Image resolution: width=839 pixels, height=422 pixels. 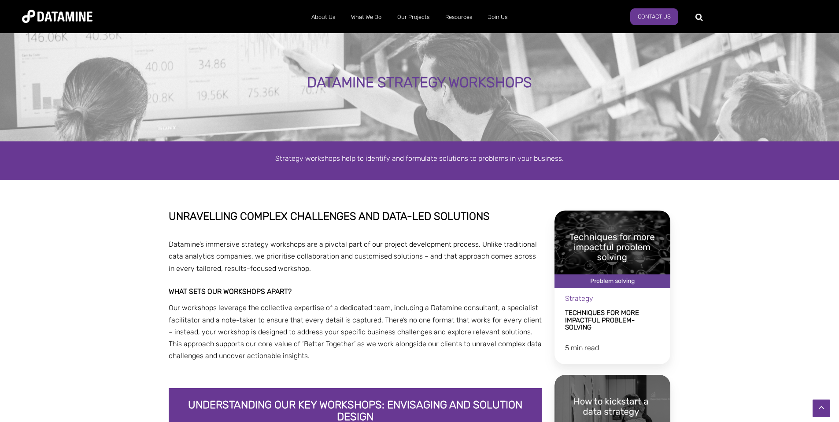 What do you see at coordinates (323, 17) in the screenshot?
I see `a: About Us` at bounding box center [323, 17].